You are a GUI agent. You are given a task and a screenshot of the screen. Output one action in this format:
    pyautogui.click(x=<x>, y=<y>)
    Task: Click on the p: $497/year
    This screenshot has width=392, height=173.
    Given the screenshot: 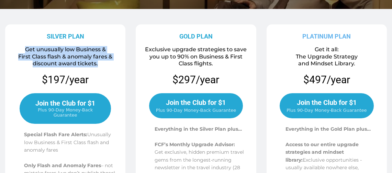 What is the action you would take?
    pyautogui.click(x=326, y=79)
    